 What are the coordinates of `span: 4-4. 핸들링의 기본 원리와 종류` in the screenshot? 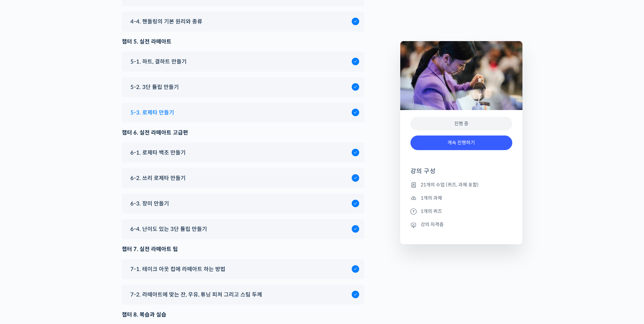 It's located at (166, 21).